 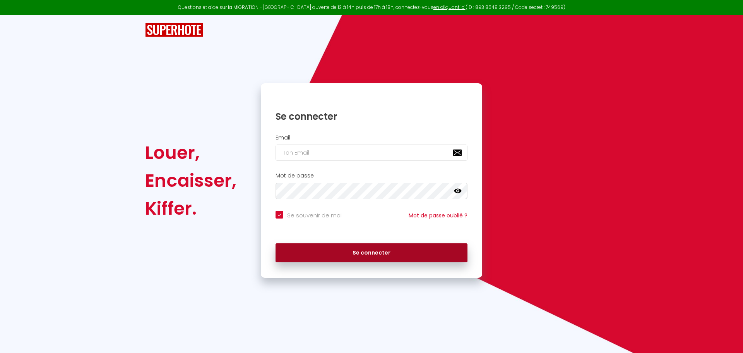 I want to click on a: Mot de passe oublié ?, so click(x=438, y=215).